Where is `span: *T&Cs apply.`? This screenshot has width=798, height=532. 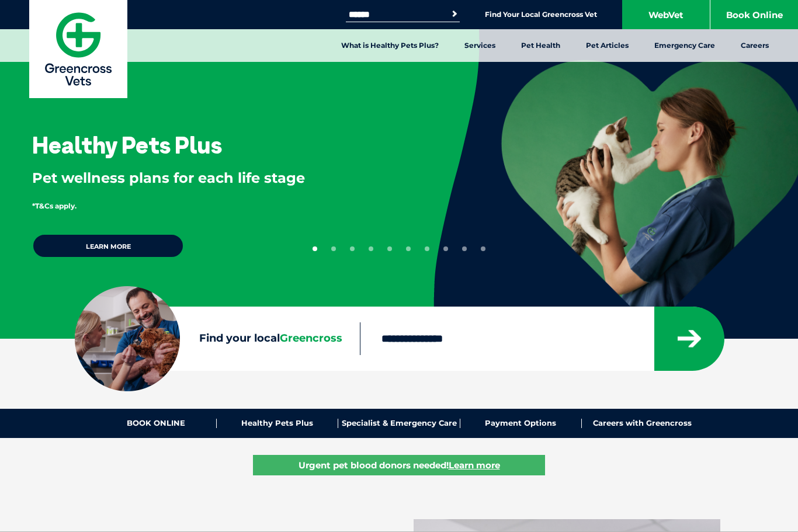 span: *T&Cs apply. is located at coordinates (54, 205).